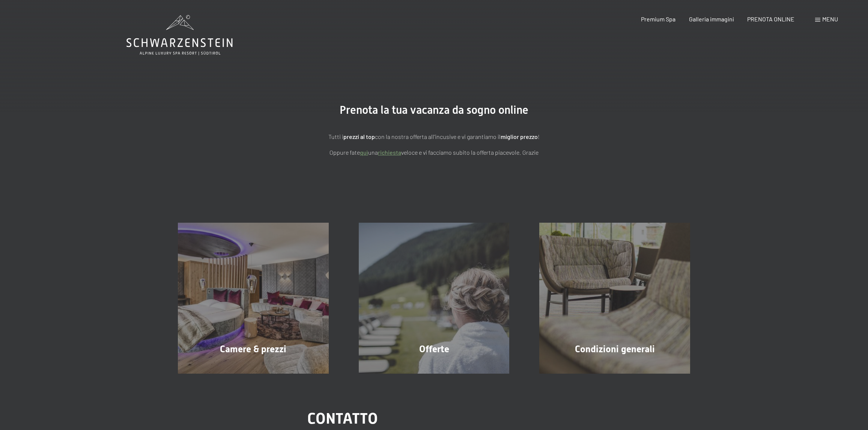  Describe the element at coordinates (253, 299) in the screenshot. I see `a: Vacanze in Trentino Alto Adige all'Hotel Schwarzenstein Camere & prezzi` at that location.